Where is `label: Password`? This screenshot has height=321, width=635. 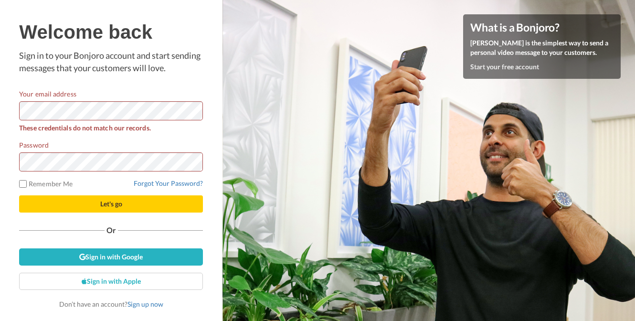
label: Password is located at coordinates (34, 145).